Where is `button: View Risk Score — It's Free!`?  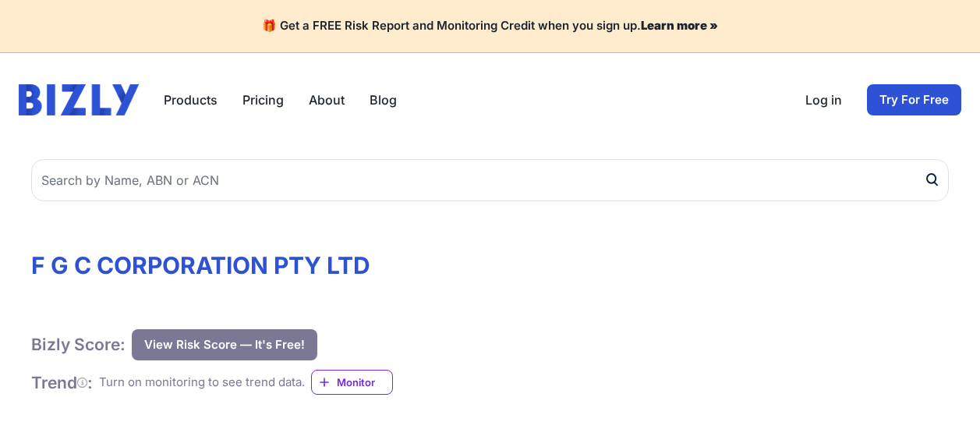 button: View Risk Score — It's Free! is located at coordinates (224, 345).